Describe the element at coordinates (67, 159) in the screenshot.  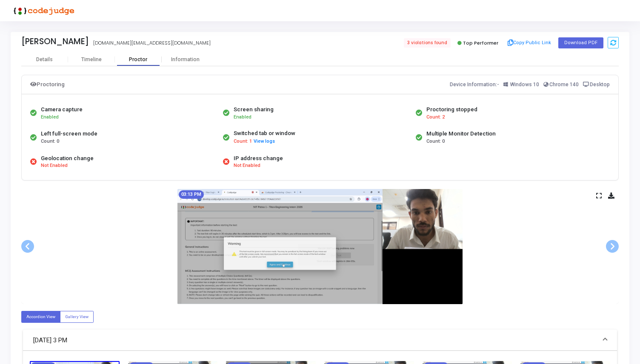
I see `div: Geolocation change` at that location.